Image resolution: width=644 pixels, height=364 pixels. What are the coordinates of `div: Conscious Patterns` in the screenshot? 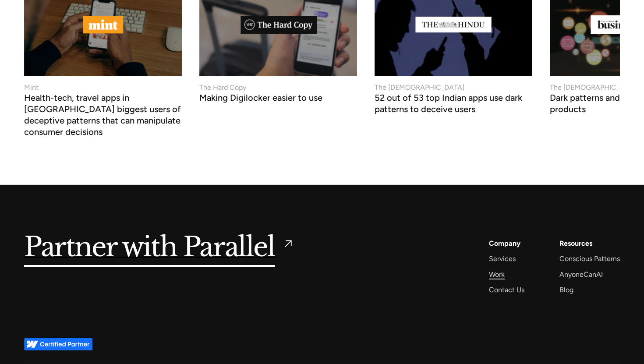 It's located at (589, 258).